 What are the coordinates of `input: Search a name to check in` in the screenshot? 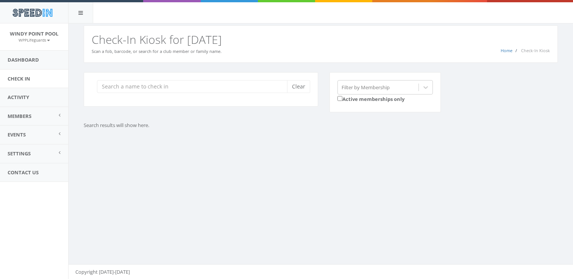 It's located at (195, 87).